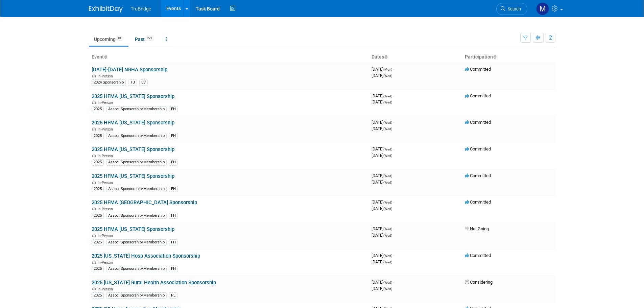  I want to click on a: Past221, so click(144, 39).